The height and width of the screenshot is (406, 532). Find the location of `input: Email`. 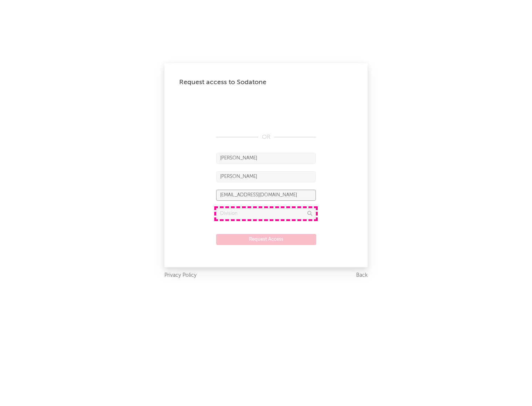

input: Email is located at coordinates (266, 196).